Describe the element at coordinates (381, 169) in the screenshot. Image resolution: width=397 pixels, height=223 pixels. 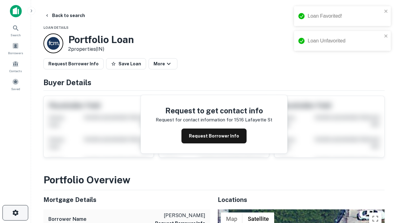
I see `div: Chat Widget` at that location.